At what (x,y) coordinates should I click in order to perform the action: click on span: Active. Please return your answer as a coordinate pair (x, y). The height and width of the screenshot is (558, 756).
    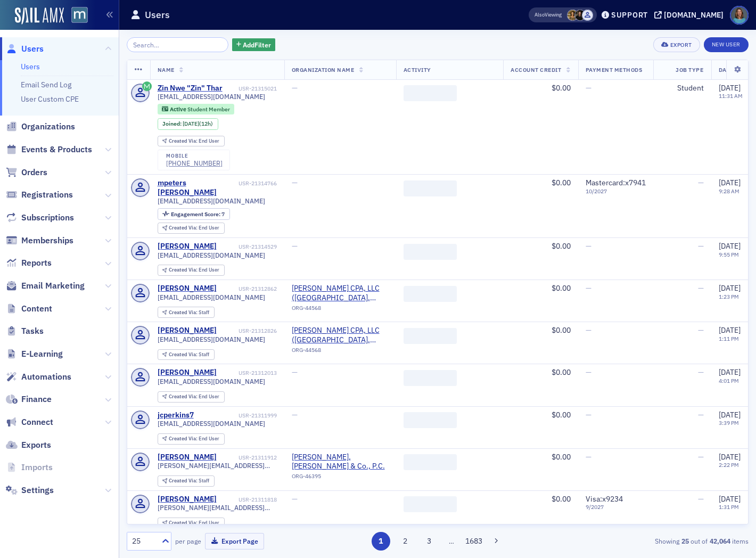
    Looking at the image, I should click on (178, 109).